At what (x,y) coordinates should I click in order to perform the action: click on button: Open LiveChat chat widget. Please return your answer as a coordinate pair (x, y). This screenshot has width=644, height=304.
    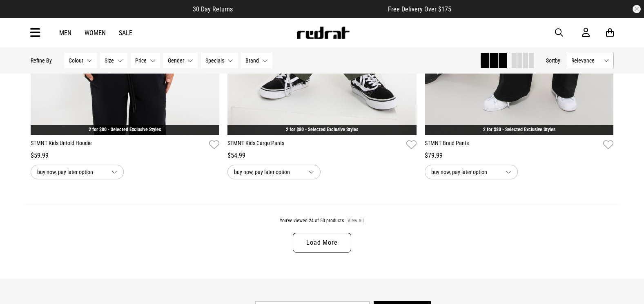
    Looking at the image, I should click on (19, 16).